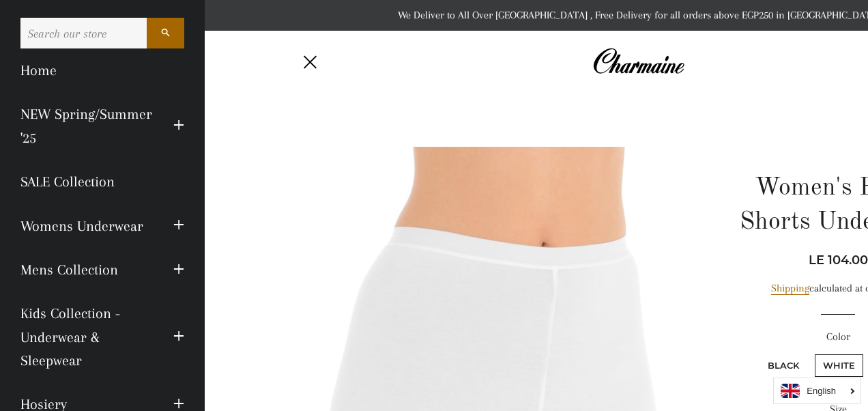 The height and width of the screenshot is (411, 868). I want to click on i: English, so click(821, 391).